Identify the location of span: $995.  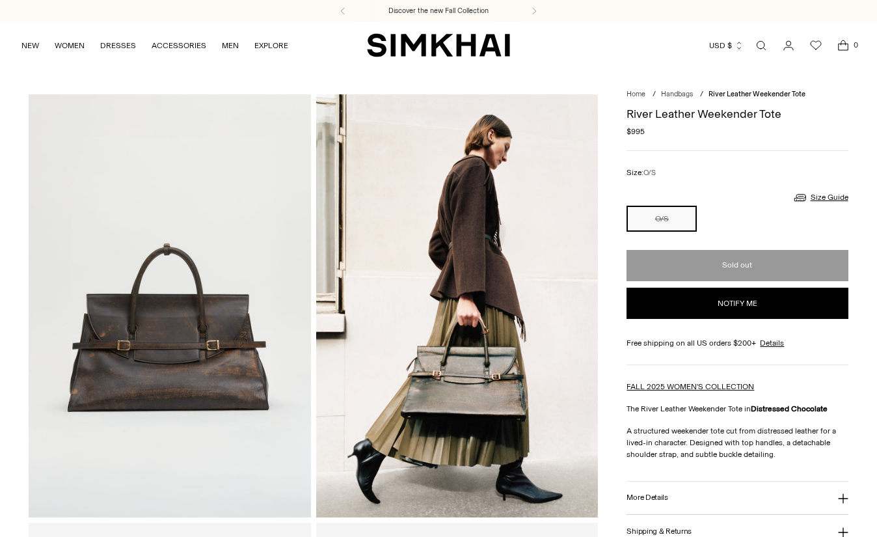
(636, 131).